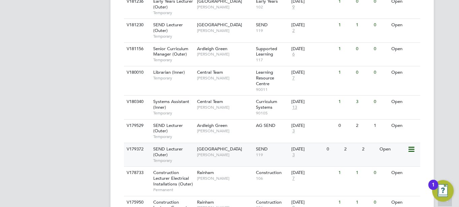 The width and height of the screenshot is (459, 207). Describe the element at coordinates (293, 54) in the screenshot. I see `span: 6` at that location.